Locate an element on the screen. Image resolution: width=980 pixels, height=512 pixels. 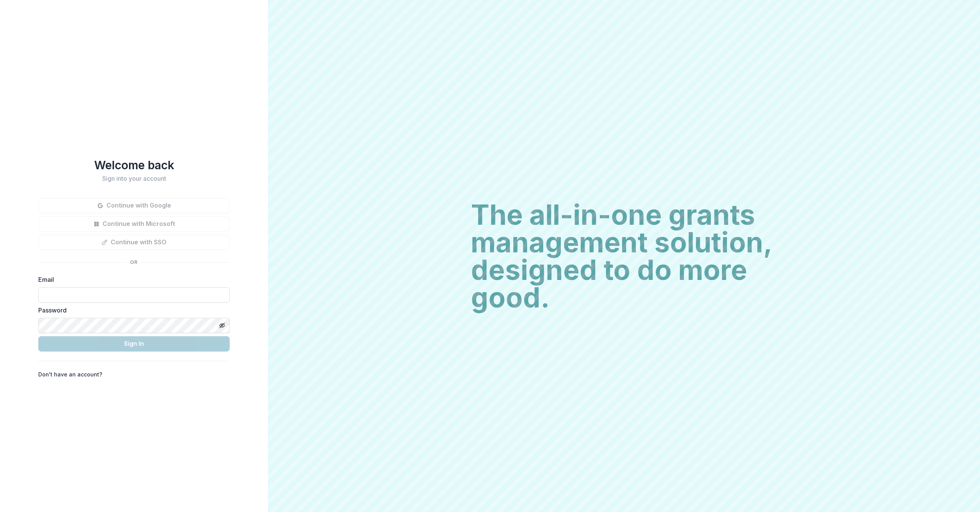
button: Toggle password visibility is located at coordinates (222, 325).